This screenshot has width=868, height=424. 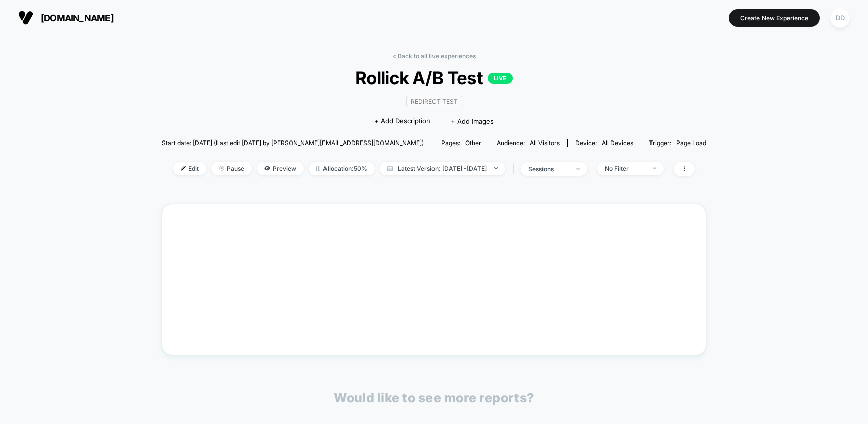 I want to click on span: Page Load, so click(x=692, y=142).